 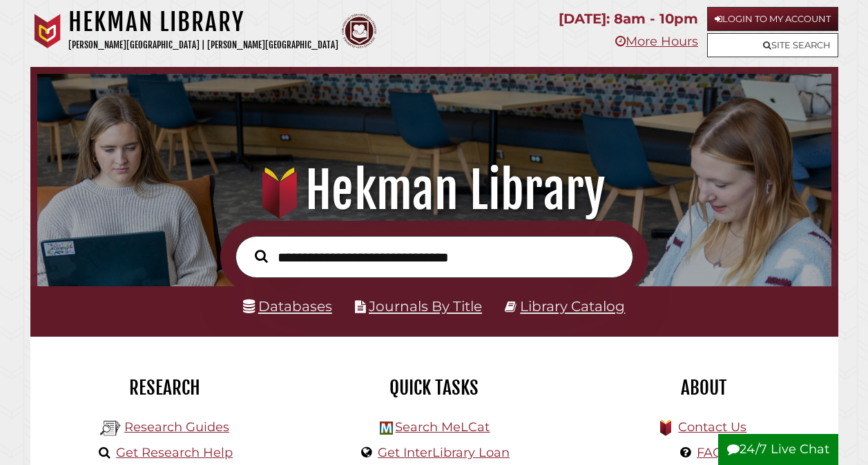 What do you see at coordinates (434, 388) in the screenshot?
I see `h2: Quick Tasks` at bounding box center [434, 388].